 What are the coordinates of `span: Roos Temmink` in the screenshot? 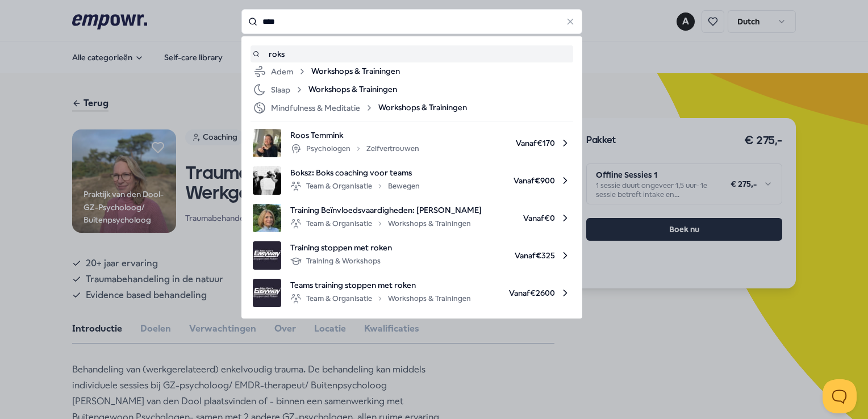 It's located at (355, 135).